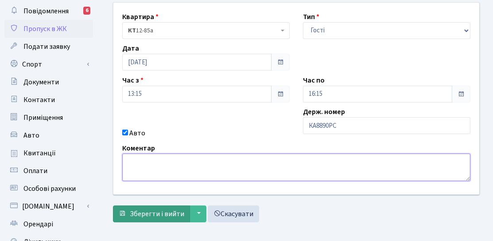 This screenshot has width=493, height=241. I want to click on label: Держ. номер, so click(324, 112).